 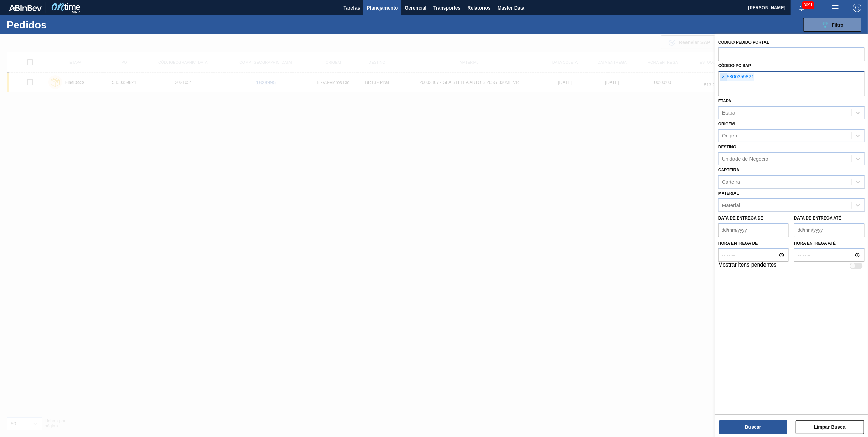 What do you see at coordinates (447, 8) in the screenshot?
I see `span: Transportes` at bounding box center [447, 8].